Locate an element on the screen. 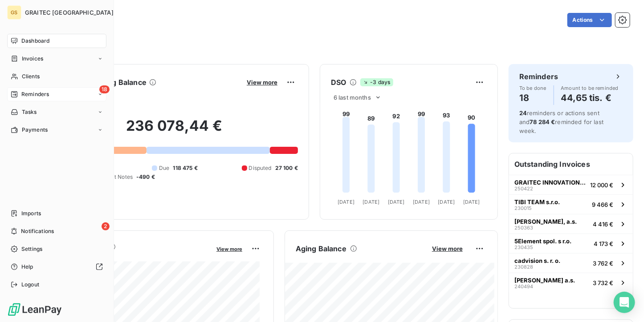 The height and width of the screenshot is (322, 644). span: Dashboard is located at coordinates (35, 41).